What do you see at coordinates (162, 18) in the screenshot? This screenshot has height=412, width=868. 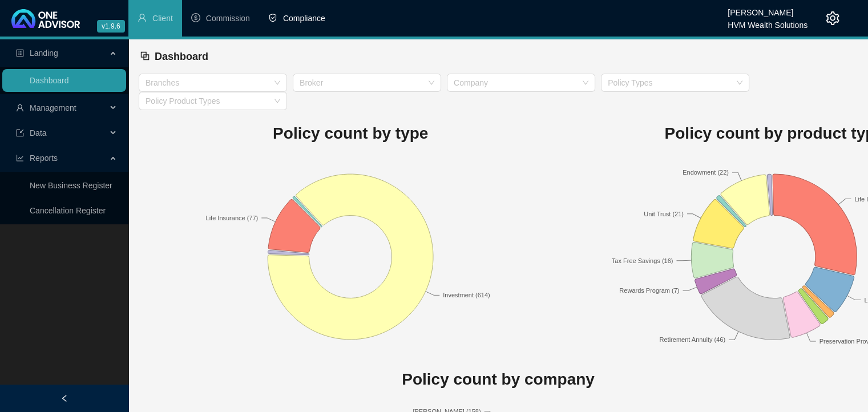 I see `span: Client` at bounding box center [162, 18].